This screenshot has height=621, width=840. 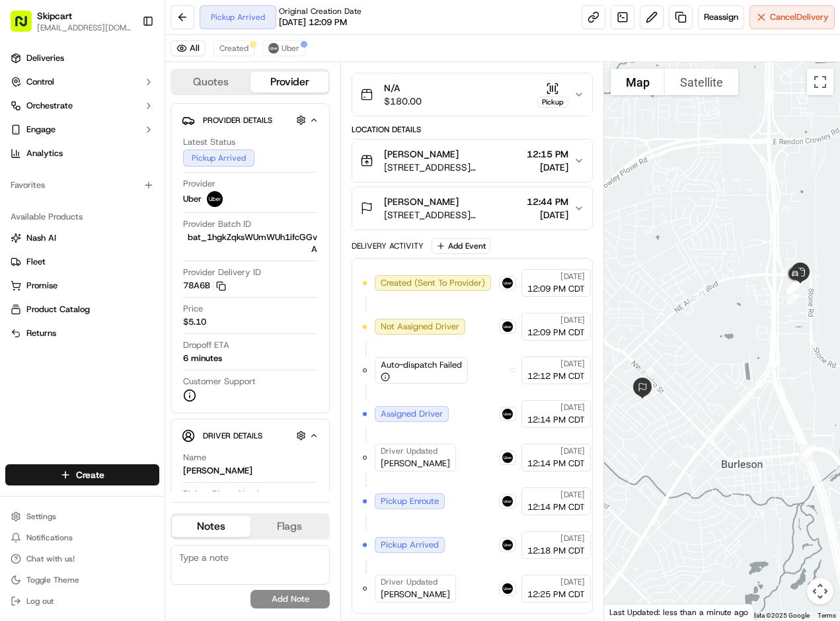 What do you see at coordinates (82, 82) in the screenshot?
I see `button: Control` at bounding box center [82, 82].